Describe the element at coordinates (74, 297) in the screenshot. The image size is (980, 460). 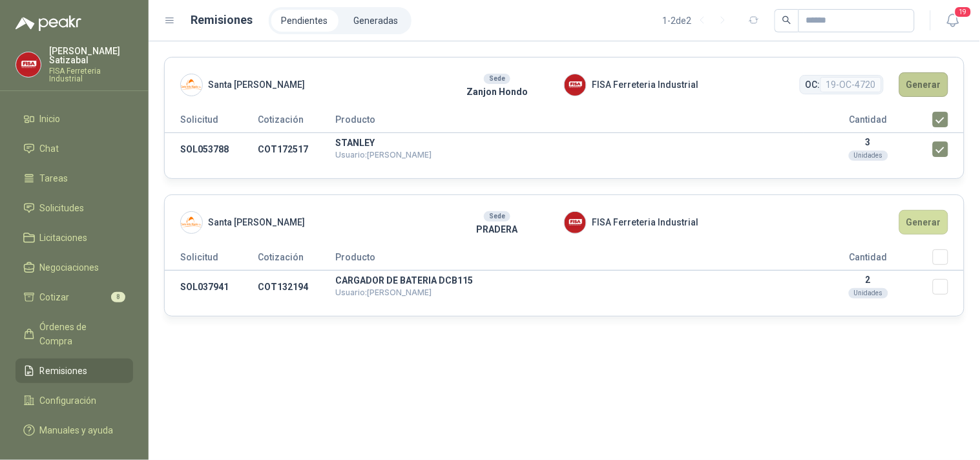
I see `a: Cotizar8` at that location.